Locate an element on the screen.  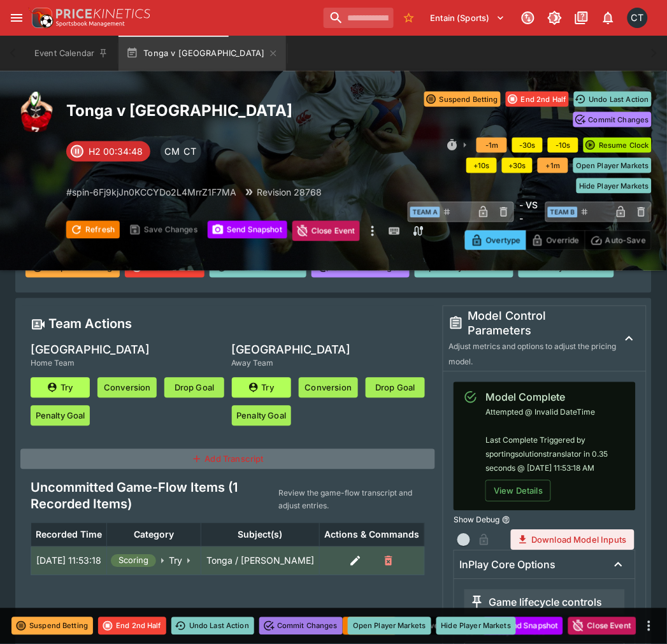
button: Toggle light/dark mode is located at coordinates (555, 18).